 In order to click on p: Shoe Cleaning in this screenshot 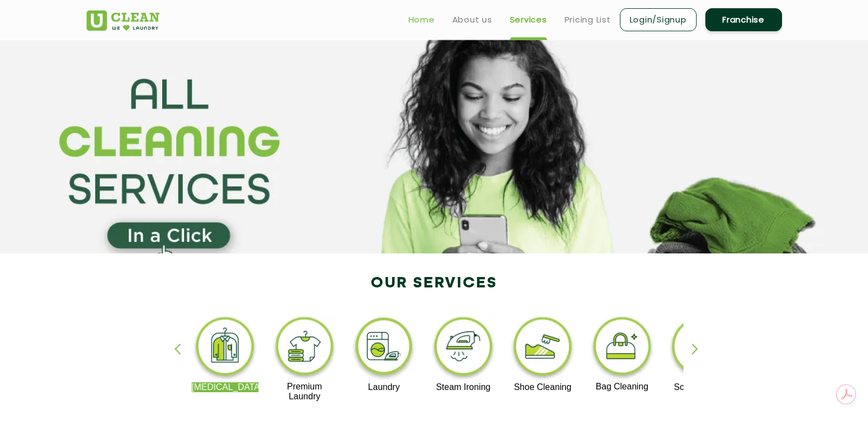, I will do `click(543, 387)`.